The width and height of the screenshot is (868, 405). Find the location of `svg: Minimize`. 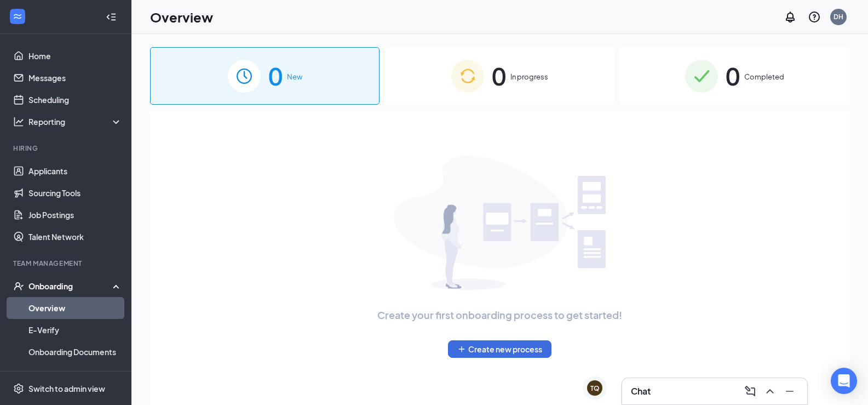

svg: Minimize is located at coordinates (790, 391).